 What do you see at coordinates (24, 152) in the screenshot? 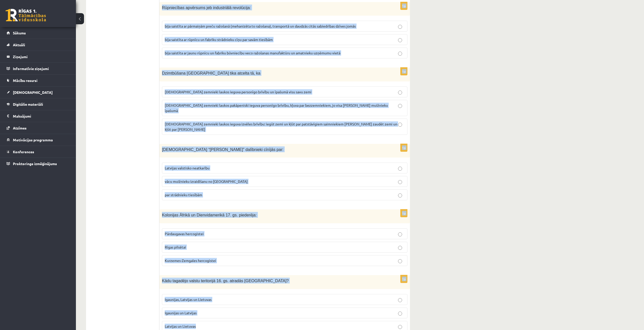
I see `span: Konferences` at bounding box center [24, 152].